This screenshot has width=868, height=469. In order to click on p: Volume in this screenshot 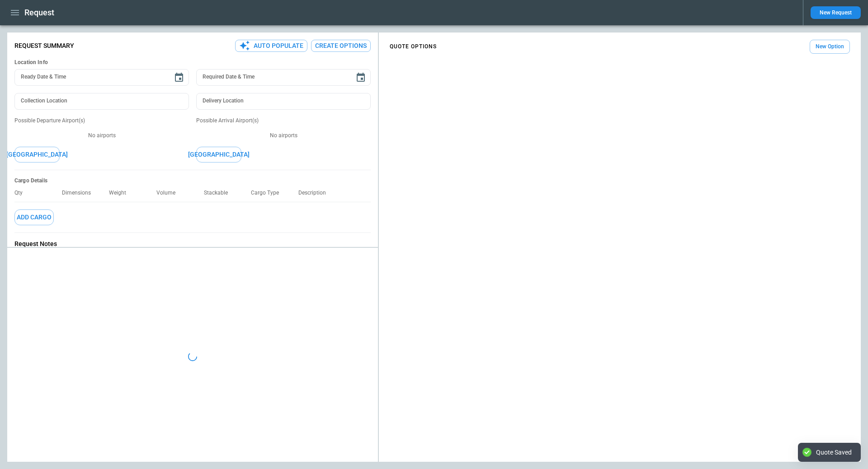, I will do `click(170, 193)`.